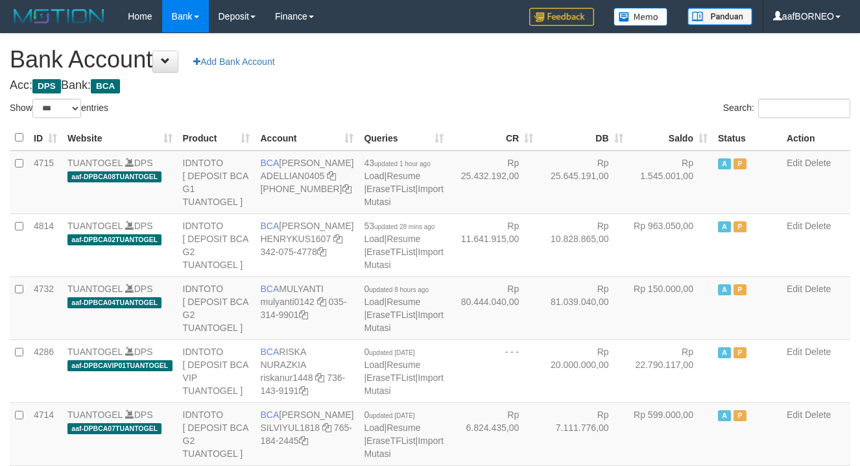 The image size is (860, 466). What do you see at coordinates (583, 137) in the screenshot?
I see `th: DB: activate to sort column ascending` at bounding box center [583, 137].